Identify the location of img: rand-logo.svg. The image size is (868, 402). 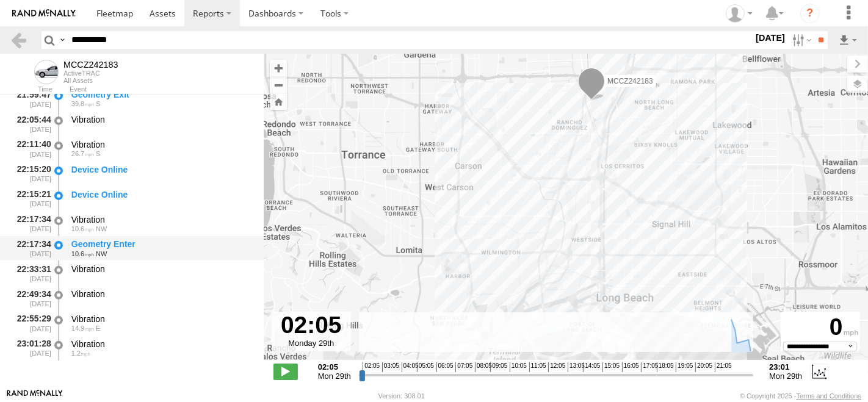
(44, 13).